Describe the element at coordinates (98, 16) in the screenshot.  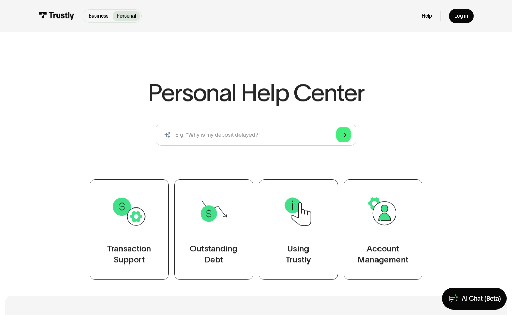
I see `p: Business` at that location.